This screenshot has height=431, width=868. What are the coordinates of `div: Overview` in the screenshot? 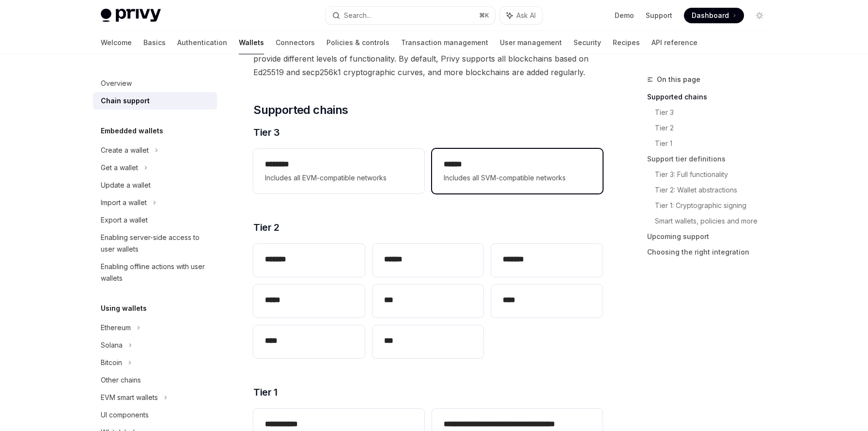 It's located at (116, 84).